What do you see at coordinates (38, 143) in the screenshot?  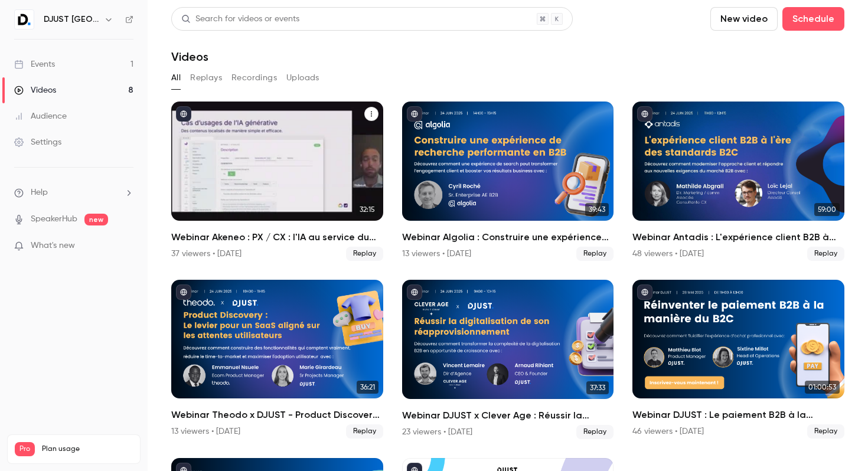 I see `div: Settings` at bounding box center [38, 143].